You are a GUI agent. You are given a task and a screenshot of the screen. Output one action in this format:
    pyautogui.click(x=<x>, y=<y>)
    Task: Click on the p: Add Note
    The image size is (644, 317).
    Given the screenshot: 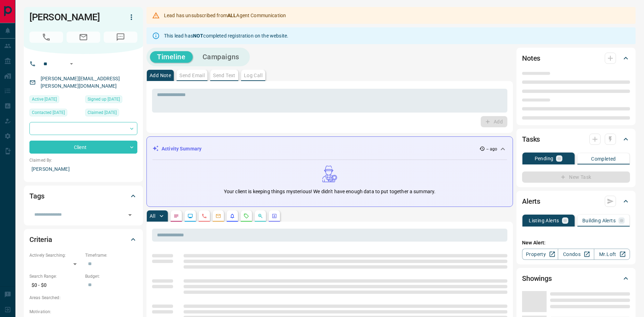 What is the action you would take?
    pyautogui.click(x=160, y=76)
    